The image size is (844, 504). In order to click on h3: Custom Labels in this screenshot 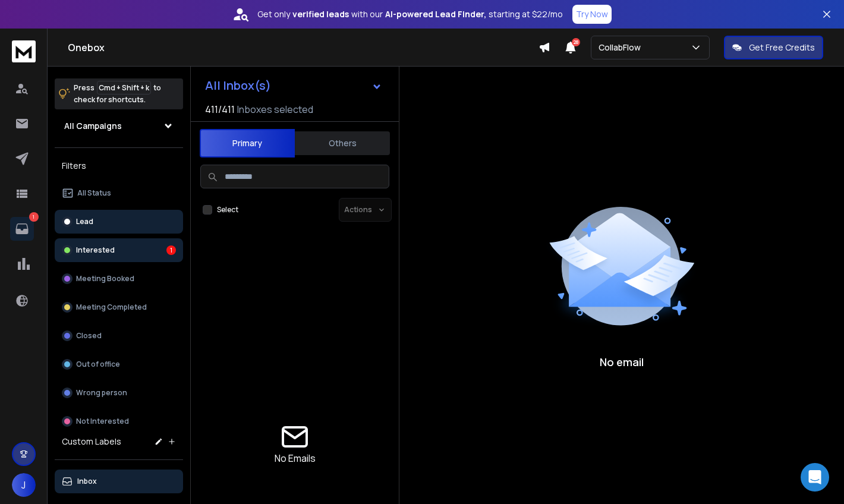, I will do `click(91, 441)`.